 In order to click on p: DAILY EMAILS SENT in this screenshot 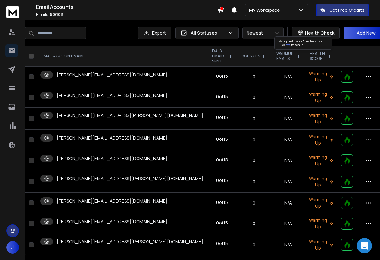, I will do `click(219, 56)`.